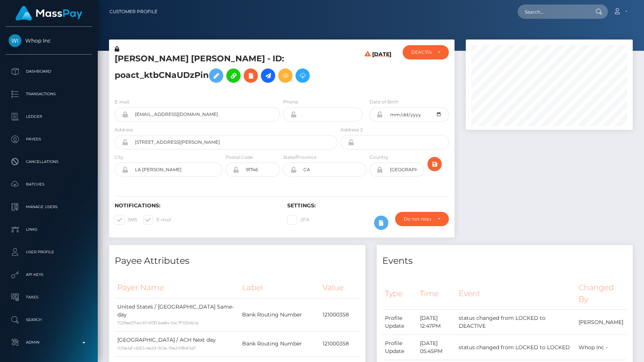 The width and height of the screenshot is (644, 362). What do you see at coordinates (49, 116) in the screenshot?
I see `p: Ledger` at bounding box center [49, 116].